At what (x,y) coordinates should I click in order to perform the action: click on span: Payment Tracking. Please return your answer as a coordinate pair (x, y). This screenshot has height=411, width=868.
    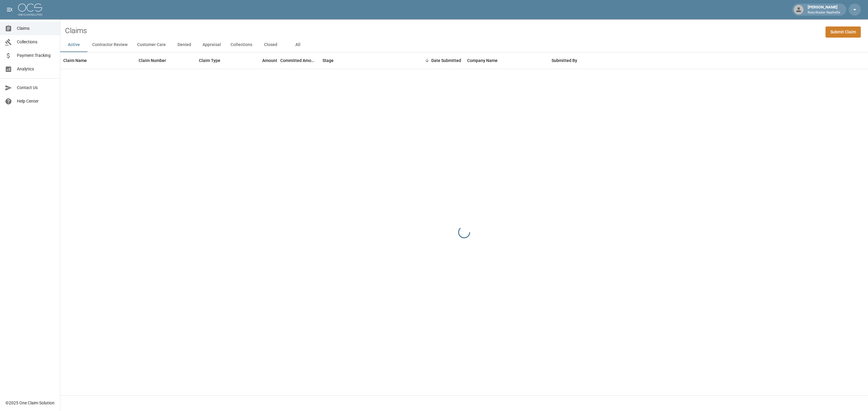
    Looking at the image, I should click on (36, 55).